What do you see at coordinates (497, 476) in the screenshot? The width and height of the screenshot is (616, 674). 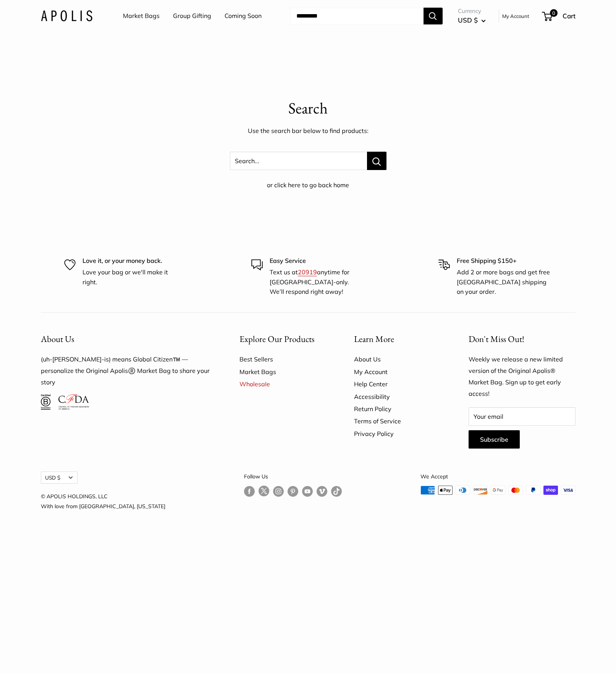 I see `p: We Accept` at bounding box center [497, 476].